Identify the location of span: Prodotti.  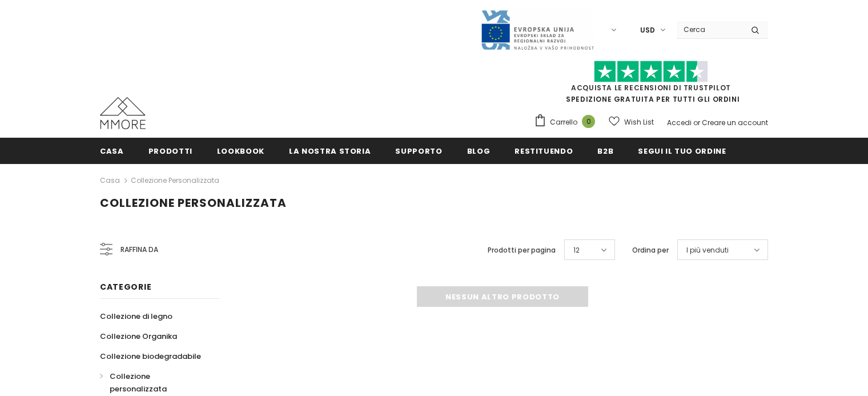
(170, 151).